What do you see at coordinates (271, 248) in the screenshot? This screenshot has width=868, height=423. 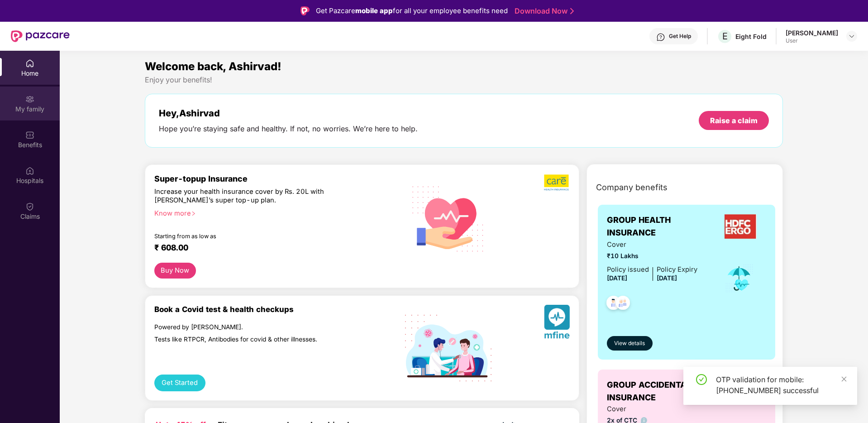 I see `div: ₹ 608.00` at bounding box center [271, 248].